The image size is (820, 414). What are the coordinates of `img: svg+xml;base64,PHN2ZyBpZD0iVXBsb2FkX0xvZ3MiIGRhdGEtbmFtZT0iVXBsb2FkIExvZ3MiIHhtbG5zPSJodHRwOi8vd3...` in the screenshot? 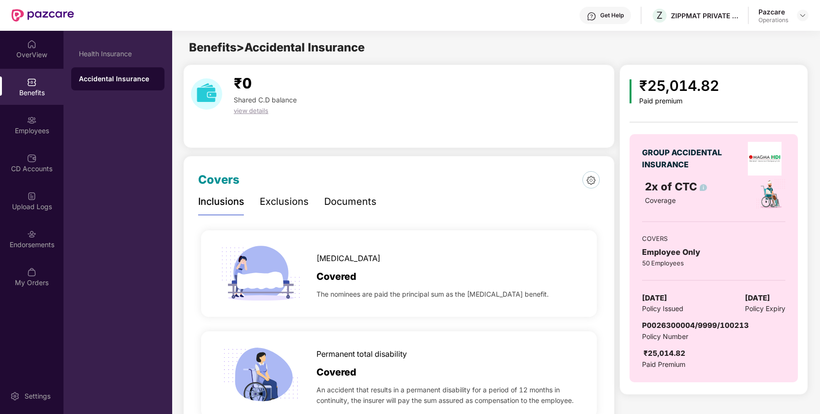 It's located at (32, 196).